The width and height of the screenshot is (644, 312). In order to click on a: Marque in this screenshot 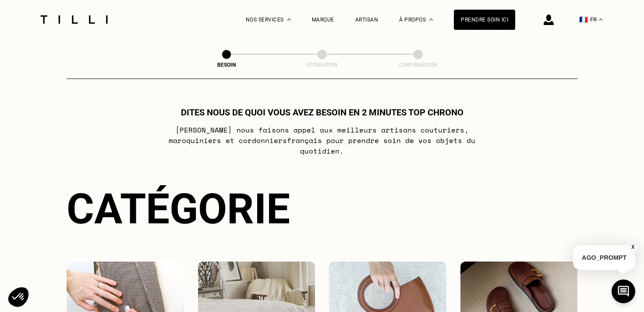, I will do `click(323, 20)`.